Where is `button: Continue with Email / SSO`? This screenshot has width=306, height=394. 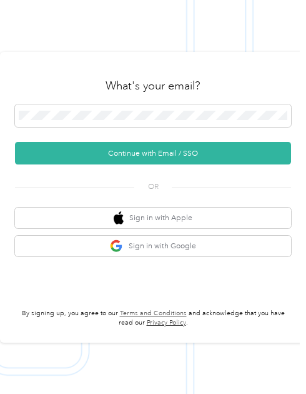
button: Continue with Email / SSO is located at coordinates (153, 153).